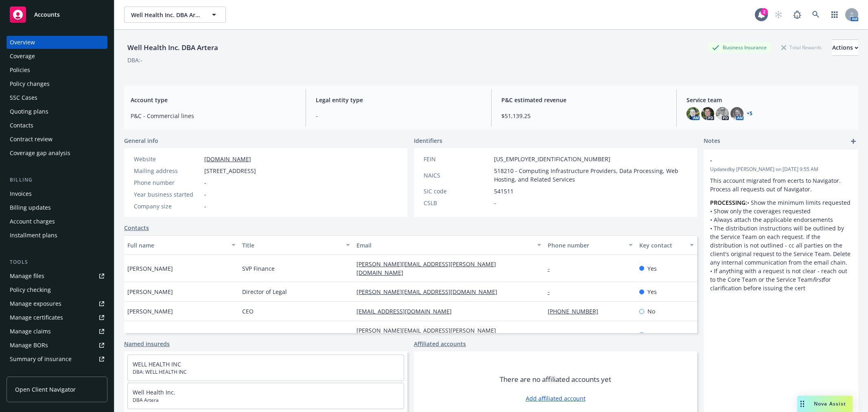  I want to click on button: Nova Assist, so click(825, 404).